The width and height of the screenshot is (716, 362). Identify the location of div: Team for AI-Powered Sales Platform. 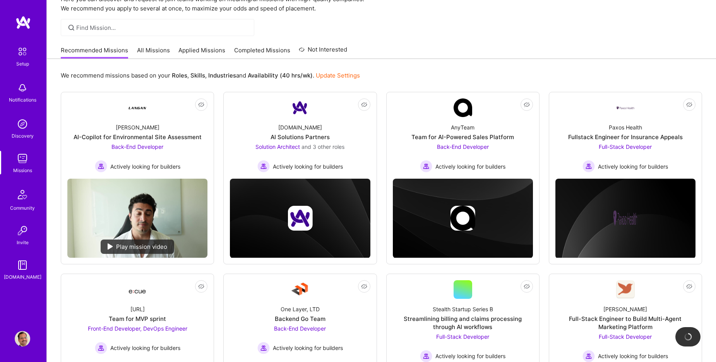
(463, 137).